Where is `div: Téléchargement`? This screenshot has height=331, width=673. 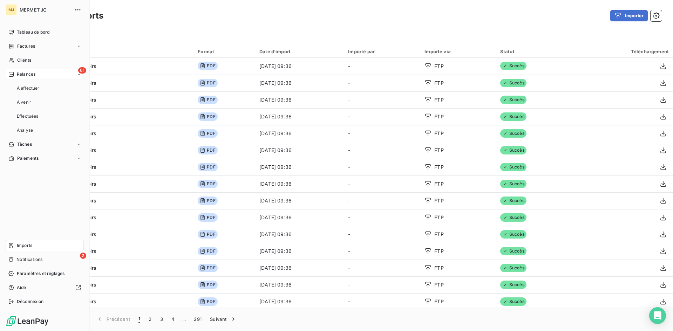 div: Téléchargement is located at coordinates (622, 52).